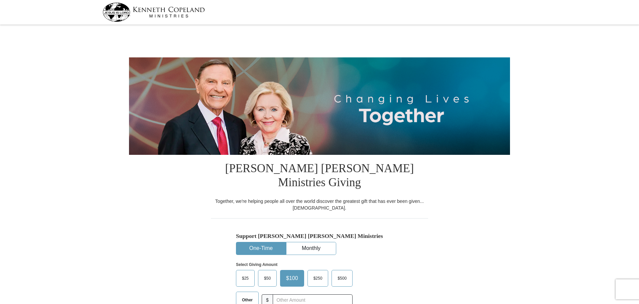  I want to click on span: $500, so click(342, 279).